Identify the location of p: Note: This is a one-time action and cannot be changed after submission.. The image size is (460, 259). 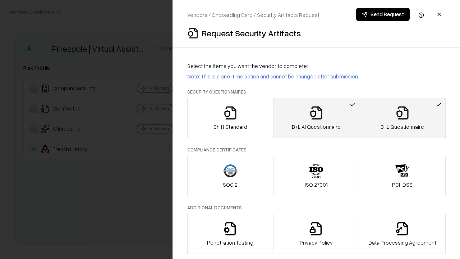
(316, 76).